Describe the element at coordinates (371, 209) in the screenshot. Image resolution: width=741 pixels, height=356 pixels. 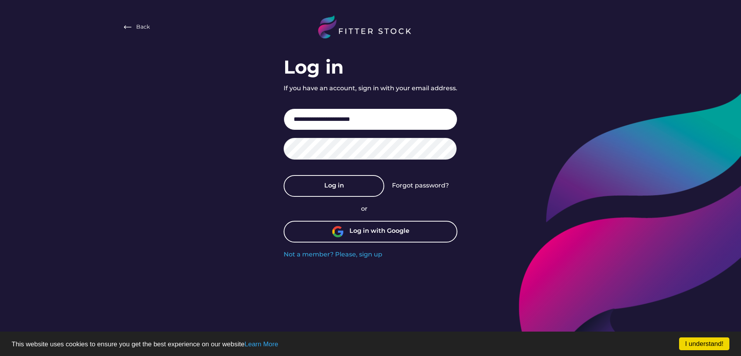
I see `div: or` at that location.